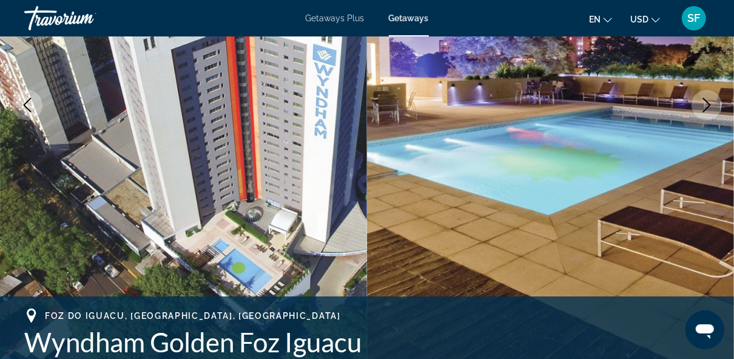 The image size is (734, 359). I want to click on button: User Menu, so click(694, 18).